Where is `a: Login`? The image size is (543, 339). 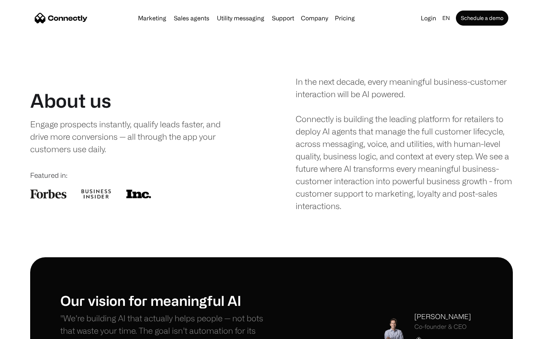
a: Login is located at coordinates (428, 18).